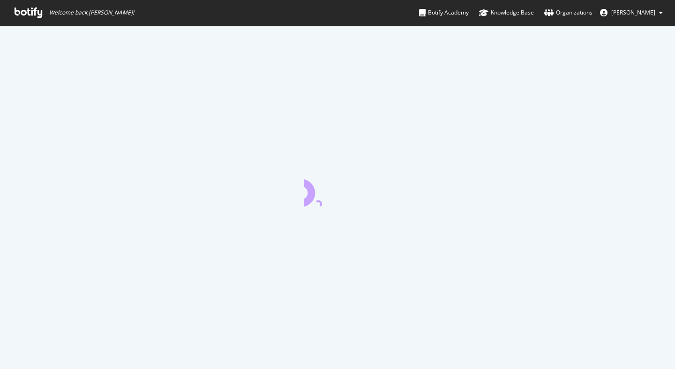 The width and height of the screenshot is (675, 369). Describe the element at coordinates (568, 13) in the screenshot. I see `div: Organizations` at that location.